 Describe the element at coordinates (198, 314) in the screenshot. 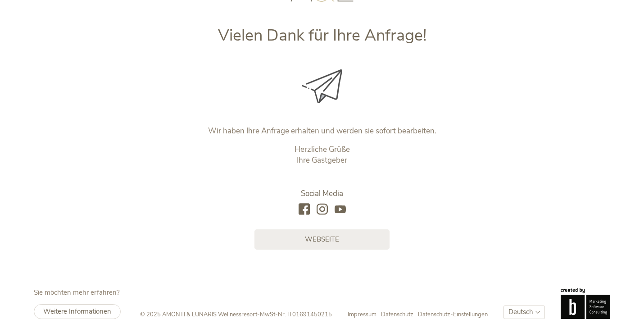

I see `span: © 2025 AMONTI & LUNARIS Wellnessresort` at that location.